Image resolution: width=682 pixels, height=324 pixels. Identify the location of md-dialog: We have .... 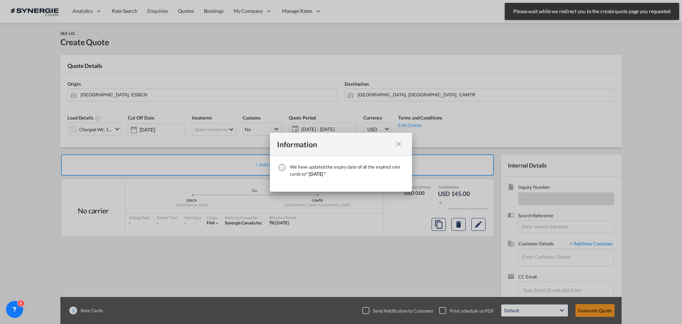
(341, 162).